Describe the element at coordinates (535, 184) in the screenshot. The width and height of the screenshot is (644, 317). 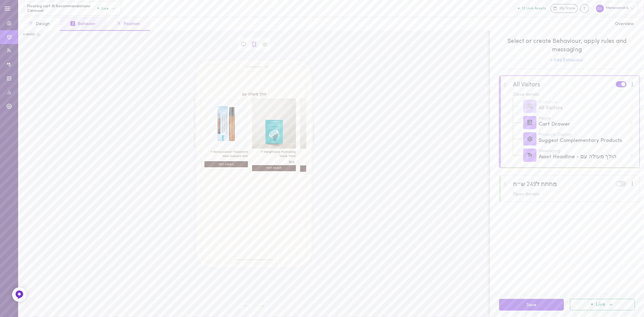
I see `div: מתחת ל249 ש״ח` at that location.